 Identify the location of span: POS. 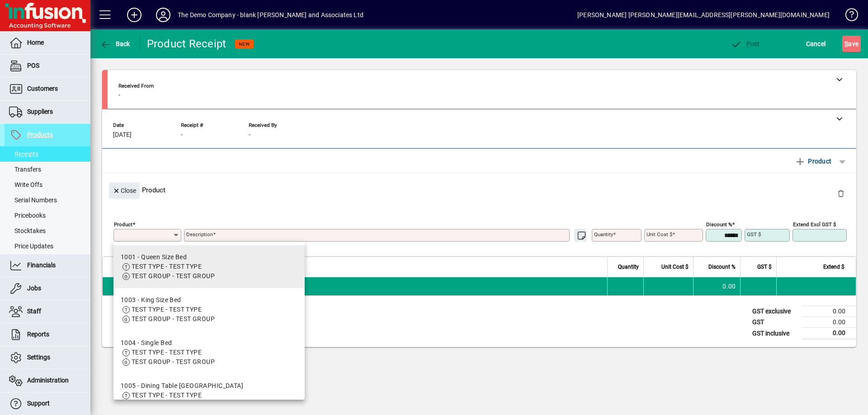
(33, 65).